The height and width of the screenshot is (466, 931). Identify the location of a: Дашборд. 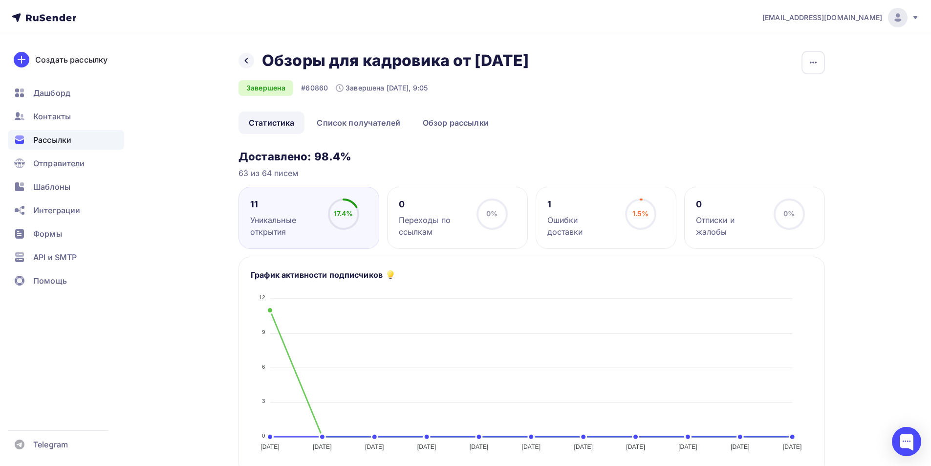
(66, 93).